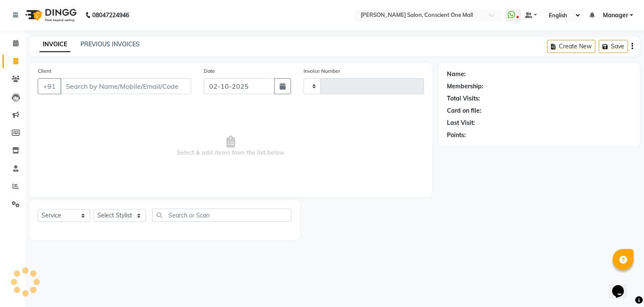  I want to click on div: Name:, so click(457, 74).